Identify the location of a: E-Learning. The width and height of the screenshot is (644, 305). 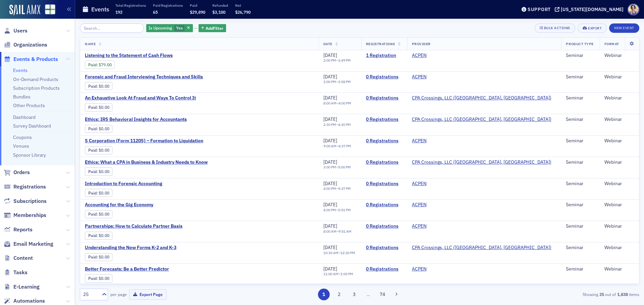
(22, 287).